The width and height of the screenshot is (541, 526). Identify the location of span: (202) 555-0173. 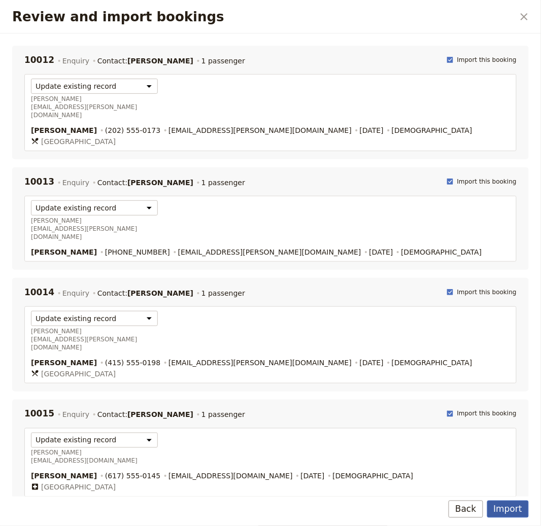
(133, 130).